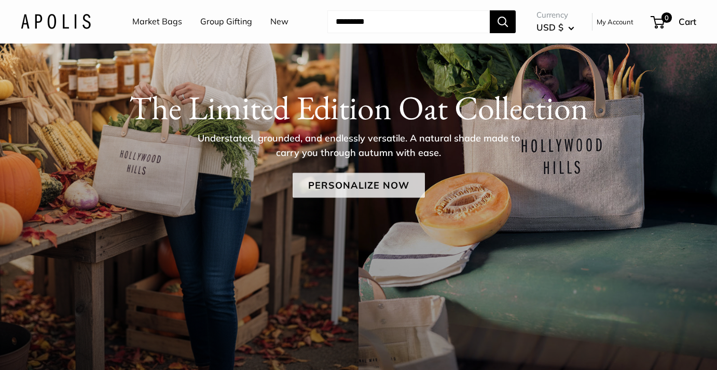 The image size is (717, 370). I want to click on a: Personalize Now, so click(358, 185).